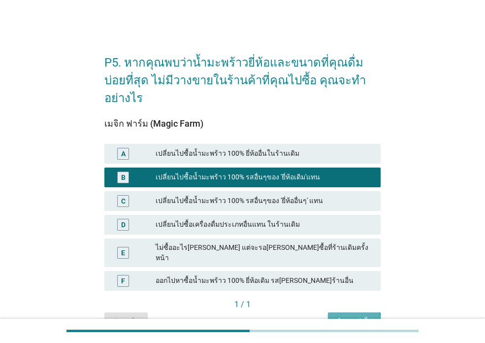 This screenshot has width=485, height=343. What do you see at coordinates (123, 224) in the screenshot?
I see `div: D` at bounding box center [123, 224].